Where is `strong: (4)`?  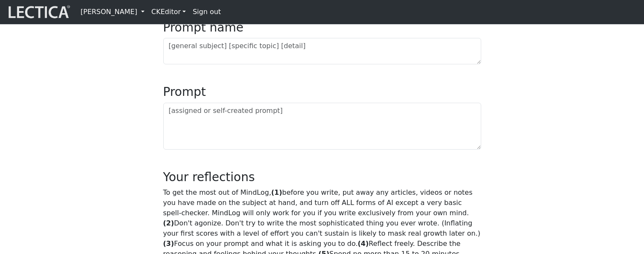
strong: (4) is located at coordinates (363, 243).